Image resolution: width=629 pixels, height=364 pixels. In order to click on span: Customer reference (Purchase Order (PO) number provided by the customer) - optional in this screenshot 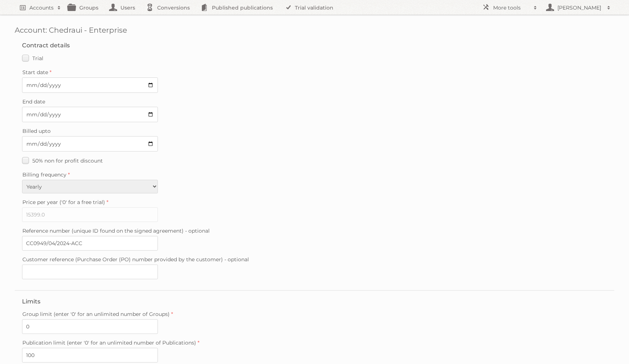, I will do `click(136, 259)`.